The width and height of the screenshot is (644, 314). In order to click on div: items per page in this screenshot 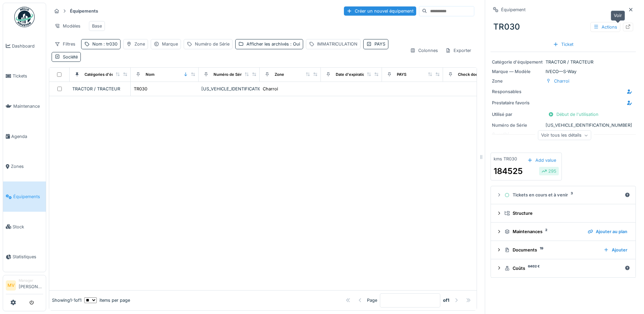, I will do `click(107, 300)`.